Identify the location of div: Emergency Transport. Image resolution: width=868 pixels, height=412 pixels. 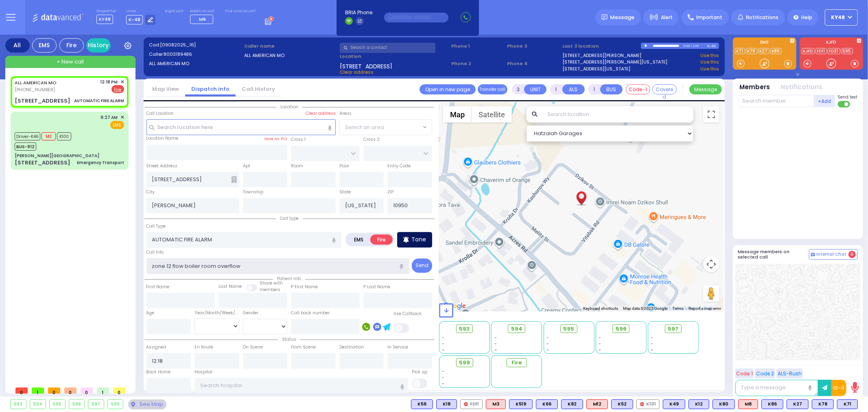
(100, 163).